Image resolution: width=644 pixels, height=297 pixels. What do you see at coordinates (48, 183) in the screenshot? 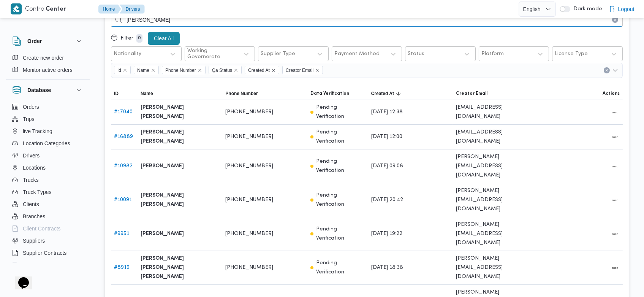
I see `div: Database` at bounding box center [48, 183].